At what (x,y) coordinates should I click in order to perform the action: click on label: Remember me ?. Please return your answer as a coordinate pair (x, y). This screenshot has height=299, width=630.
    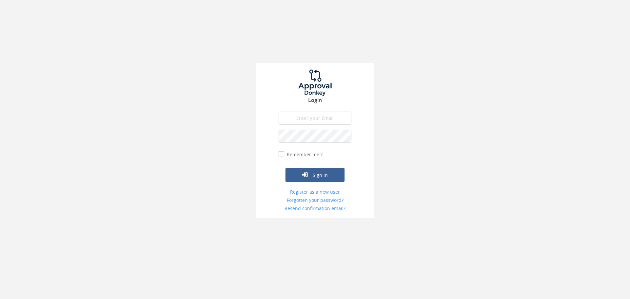
    Looking at the image, I should click on (304, 155).